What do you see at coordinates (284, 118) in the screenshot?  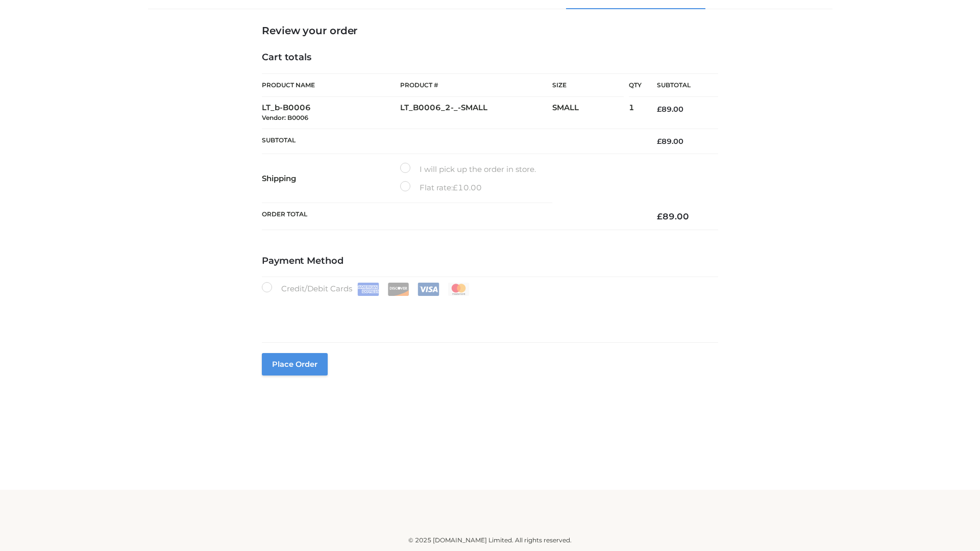 I see `small: Vendor: B0006` at bounding box center [284, 118].